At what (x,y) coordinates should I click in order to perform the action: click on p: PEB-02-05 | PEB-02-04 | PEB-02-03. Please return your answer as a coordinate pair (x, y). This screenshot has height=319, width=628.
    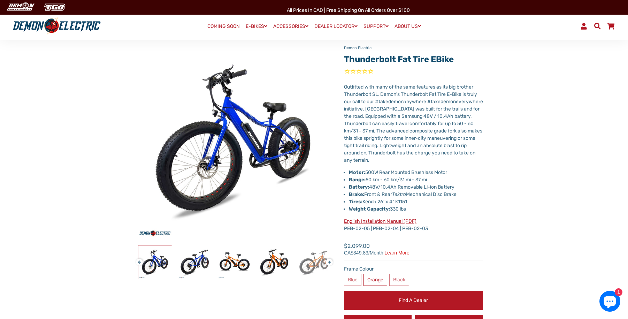
    Looking at the image, I should click on (413, 225).